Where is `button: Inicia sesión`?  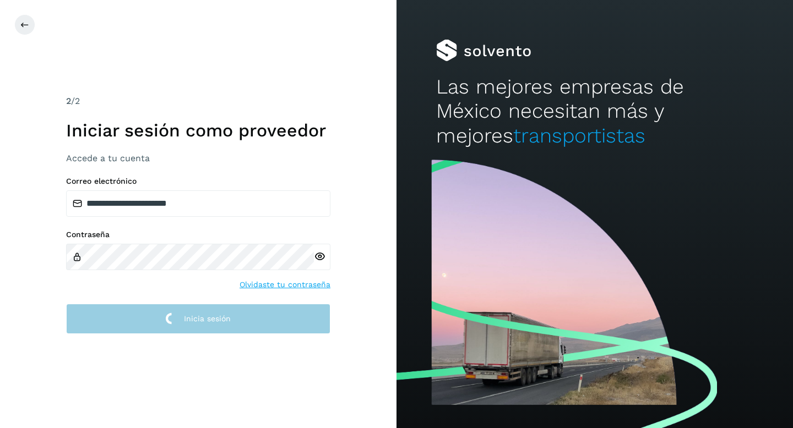
button: Inicia sesión is located at coordinates (198, 319).